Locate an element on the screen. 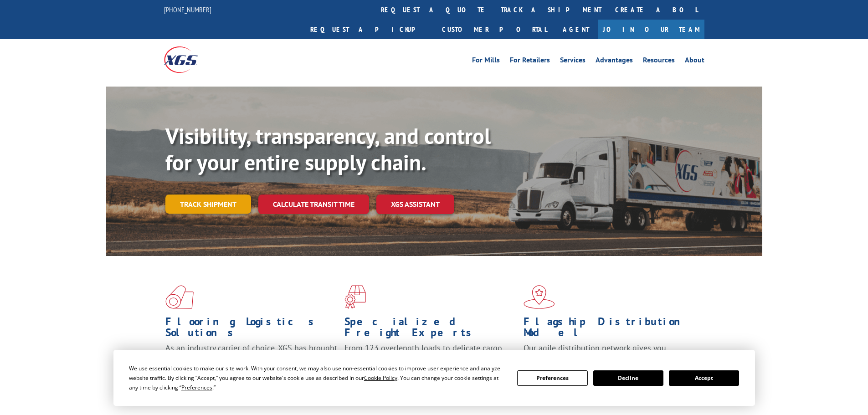  a: For Mills is located at coordinates (486, 62).